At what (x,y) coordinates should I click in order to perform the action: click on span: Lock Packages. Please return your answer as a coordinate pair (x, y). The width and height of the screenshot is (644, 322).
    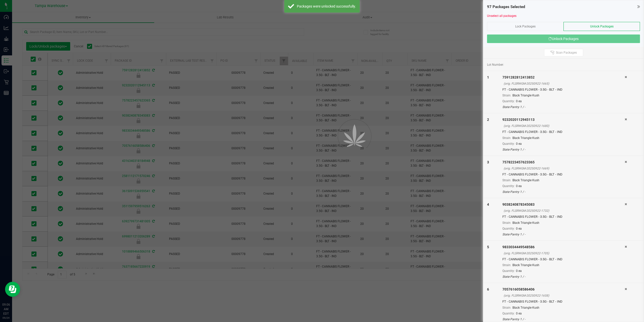
    Looking at the image, I should click on (525, 27).